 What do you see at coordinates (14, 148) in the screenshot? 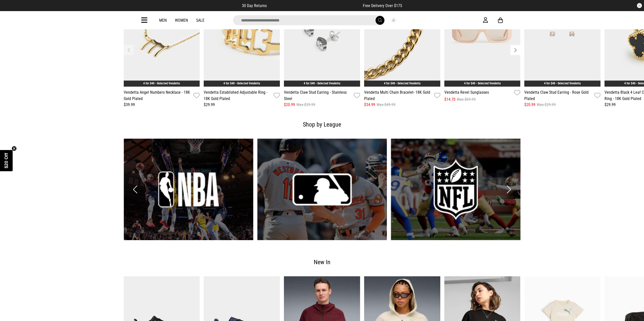
I see `button: Close teaser` at bounding box center [14, 148].